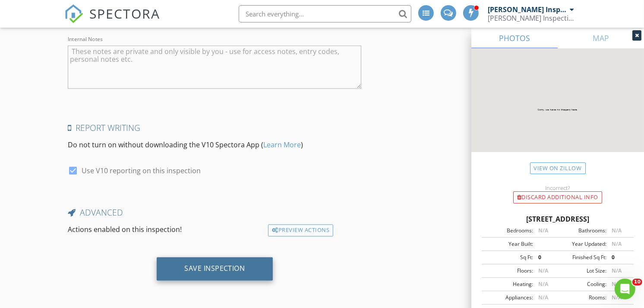 The width and height of the screenshot is (644, 308). What do you see at coordinates (558, 197) in the screenshot?
I see `div: Discard Additional info` at bounding box center [558, 197].